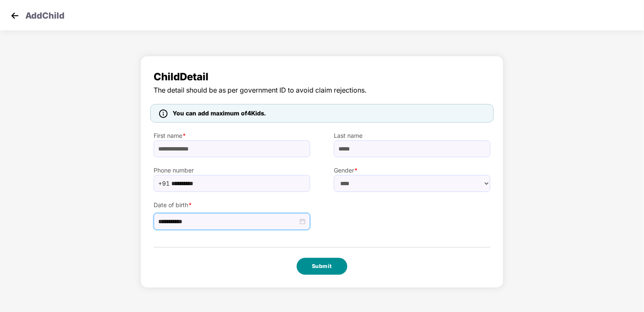  What do you see at coordinates (412, 136) in the screenshot?
I see `label: Last name` at bounding box center [412, 136].